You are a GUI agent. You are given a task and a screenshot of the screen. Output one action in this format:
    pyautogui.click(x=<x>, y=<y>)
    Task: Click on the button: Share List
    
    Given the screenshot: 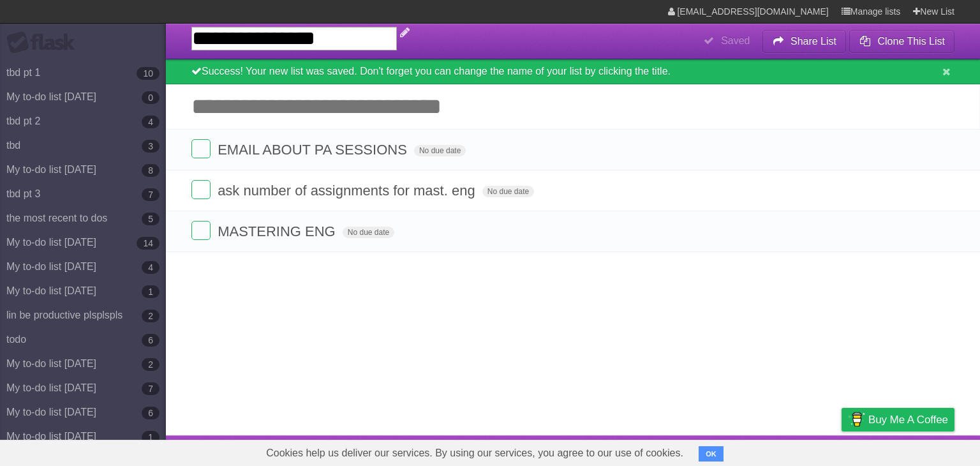 What is the action you would take?
    pyautogui.click(x=805, y=41)
    